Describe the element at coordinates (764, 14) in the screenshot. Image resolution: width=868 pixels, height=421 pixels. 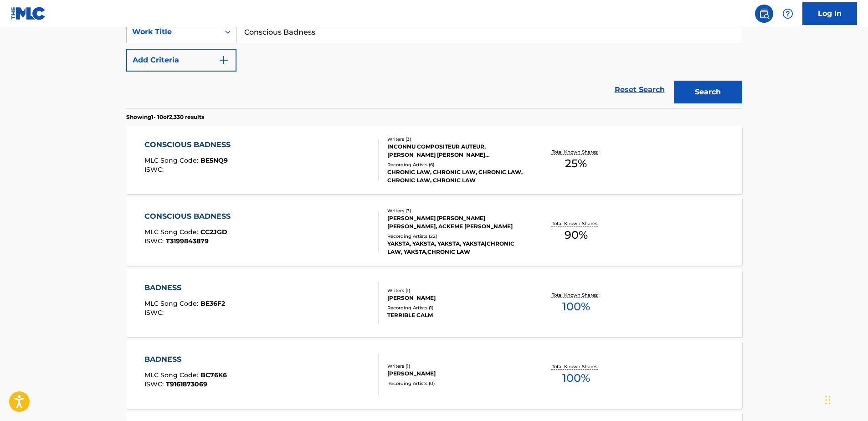
I see `a: Public Search` at that location.